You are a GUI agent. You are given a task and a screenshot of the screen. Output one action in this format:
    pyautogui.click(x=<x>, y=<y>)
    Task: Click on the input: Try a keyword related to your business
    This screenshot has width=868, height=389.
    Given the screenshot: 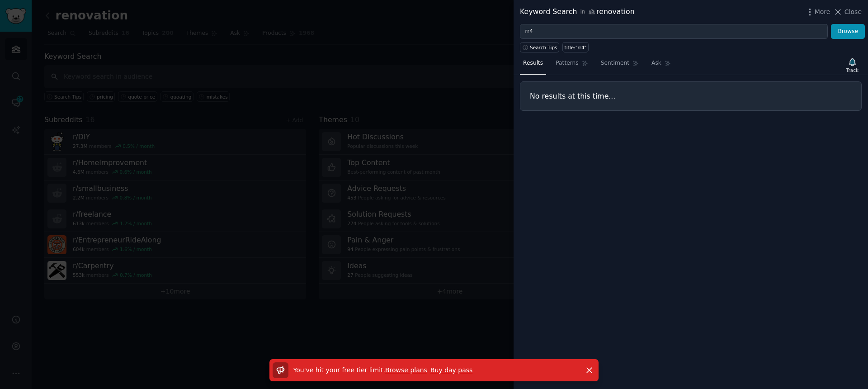 What is the action you would take?
    pyautogui.click(x=674, y=32)
    